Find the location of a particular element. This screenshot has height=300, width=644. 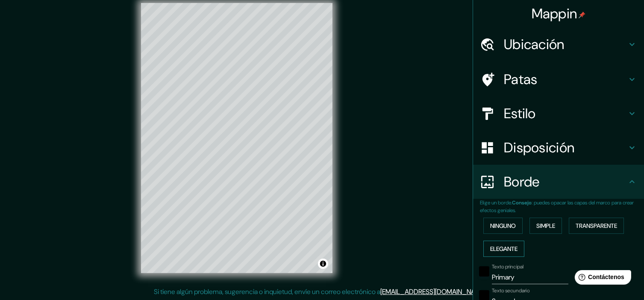

font: Transparente is located at coordinates (596, 226).